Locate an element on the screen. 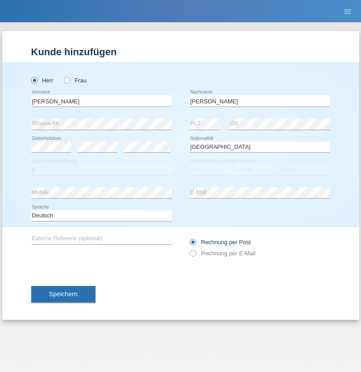 The image size is (361, 372). span: Speichern is located at coordinates (63, 294).